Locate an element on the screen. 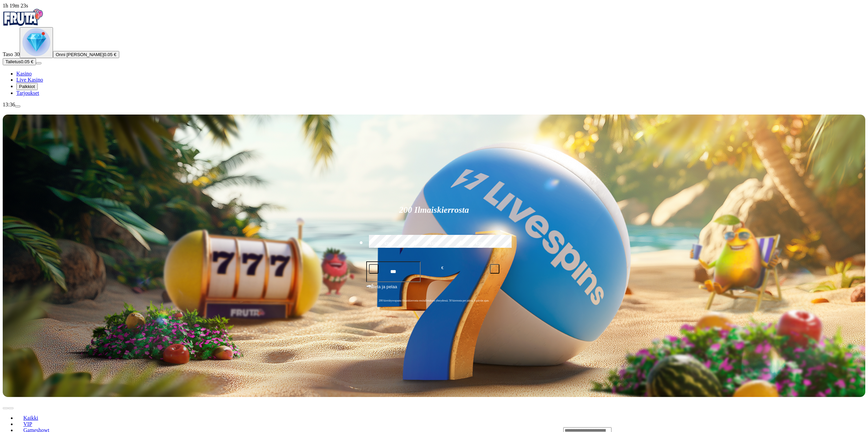 This screenshot has width=868, height=432. a: Live Kasino is located at coordinates (30, 80).